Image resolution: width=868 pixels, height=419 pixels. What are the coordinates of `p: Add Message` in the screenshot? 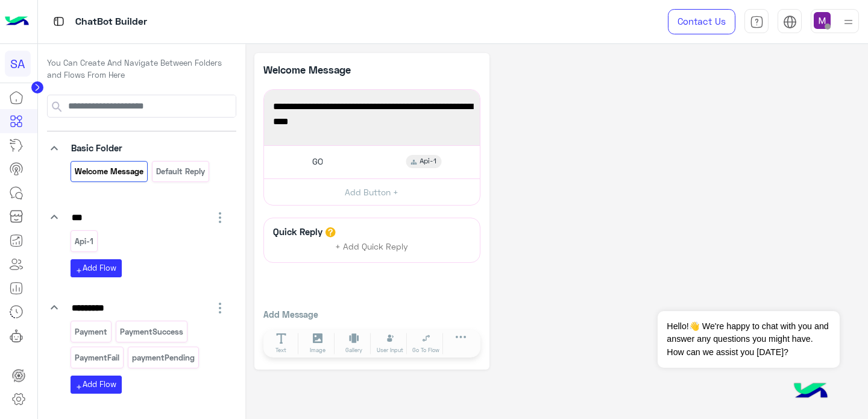 It's located at (372, 314).